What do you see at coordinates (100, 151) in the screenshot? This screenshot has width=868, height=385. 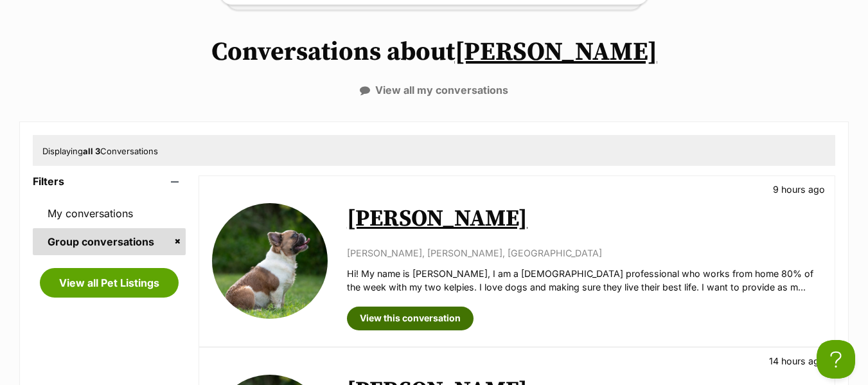 I see `span: Displaying Conversations` at bounding box center [100, 151].